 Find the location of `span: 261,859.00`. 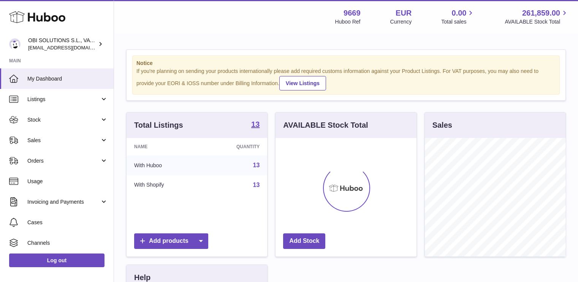

span: 261,859.00 is located at coordinates (541, 13).